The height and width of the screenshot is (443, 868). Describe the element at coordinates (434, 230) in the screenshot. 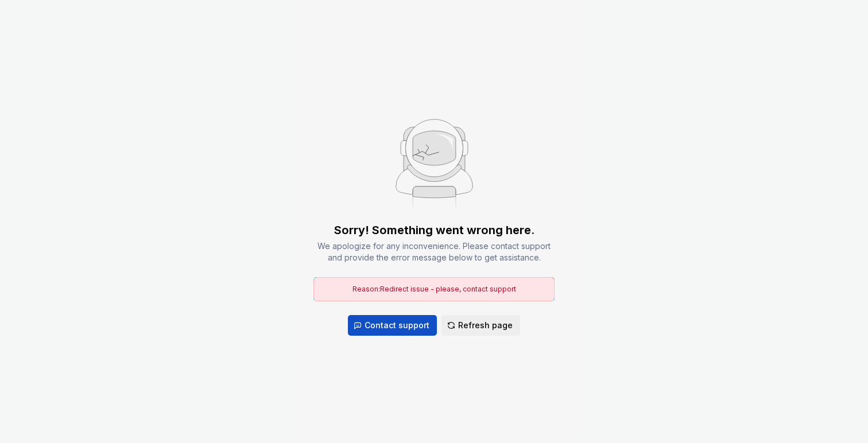

I see `div: Sorry! Something went wrong here.` at that location.